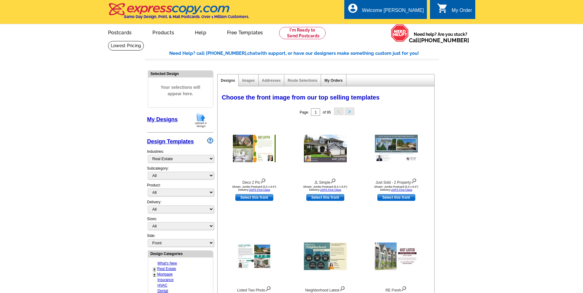 This screenshot has width=583, height=293. Describe the element at coordinates (167, 263) in the screenshot. I see `a: What's New` at that location.